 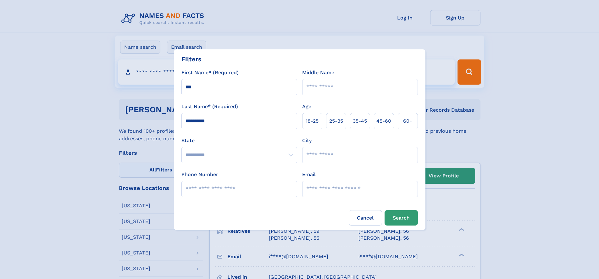 I want to click on label: State, so click(x=239, y=141).